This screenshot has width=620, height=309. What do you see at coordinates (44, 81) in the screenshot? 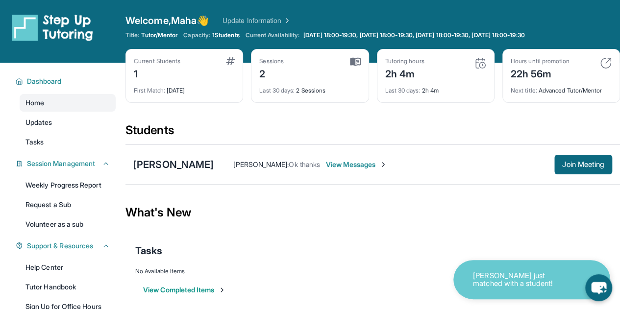
I see `span: Dashboard` at bounding box center [44, 81].